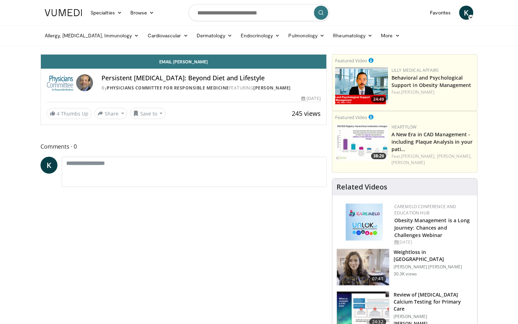 The width and height of the screenshot is (518, 324). I want to click on input: Search topics, interventions, so click(259, 13).